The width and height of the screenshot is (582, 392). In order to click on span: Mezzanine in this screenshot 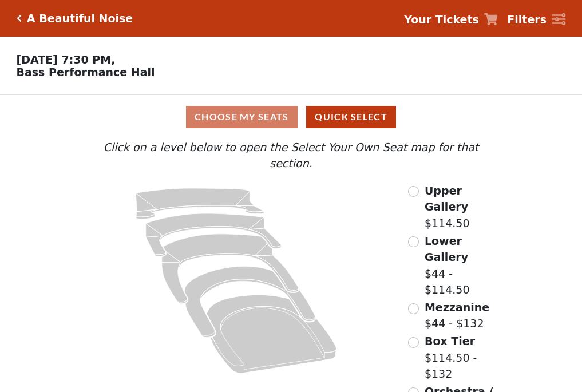, I will do `click(457, 308)`.